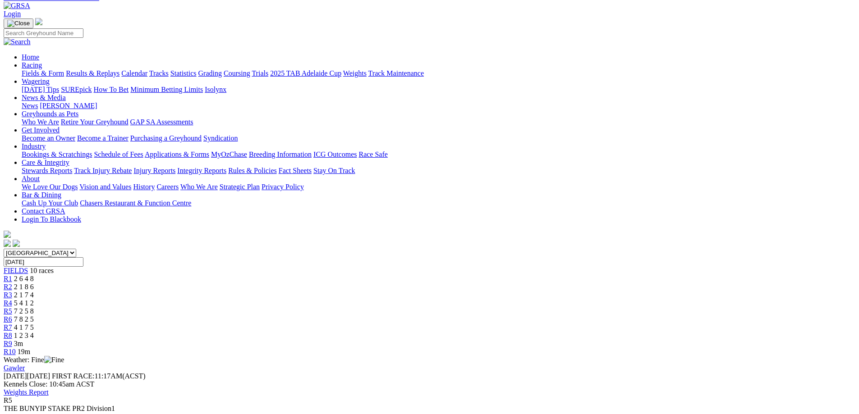 This screenshot has height=414, width=859. I want to click on span: 3m, so click(18, 344).